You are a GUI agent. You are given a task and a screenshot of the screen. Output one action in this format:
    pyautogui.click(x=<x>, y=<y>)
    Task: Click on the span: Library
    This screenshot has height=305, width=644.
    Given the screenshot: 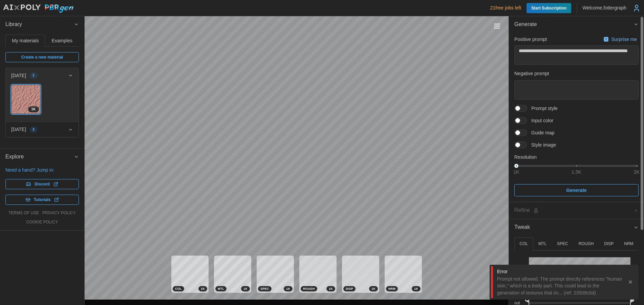 What is the action you would take?
    pyautogui.click(x=40, y=24)
    